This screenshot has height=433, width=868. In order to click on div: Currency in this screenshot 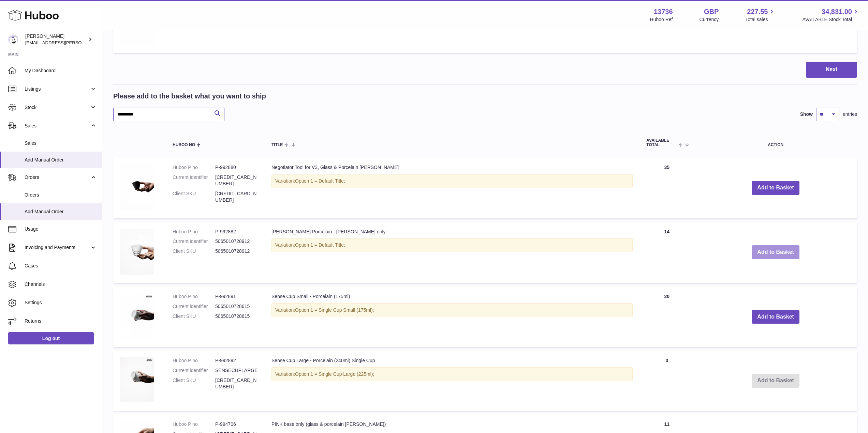, I will do `click(709, 19)`.